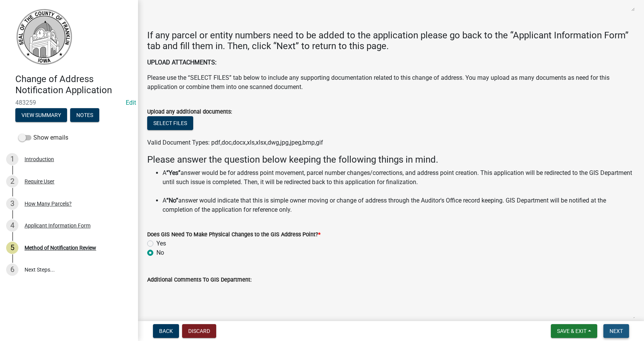 Image resolution: width=644 pixels, height=341 pixels. Describe the element at coordinates (44, 137) in the screenshot. I see `label: Show emails` at that location.